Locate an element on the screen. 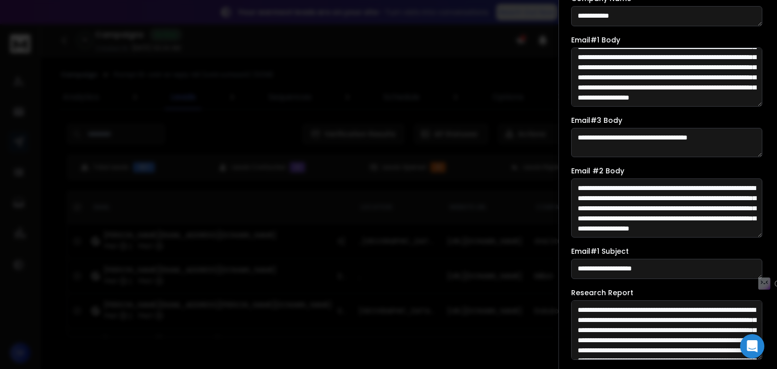  label: Email#1 Body is located at coordinates (596, 40).